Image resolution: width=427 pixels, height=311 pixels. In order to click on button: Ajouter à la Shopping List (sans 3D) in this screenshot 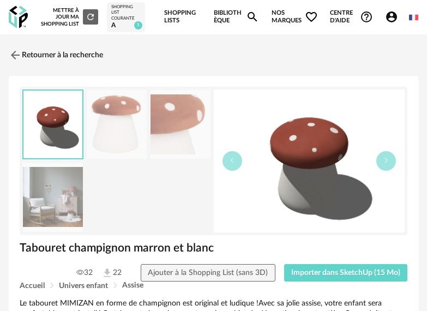, I will do `click(208, 273)`.